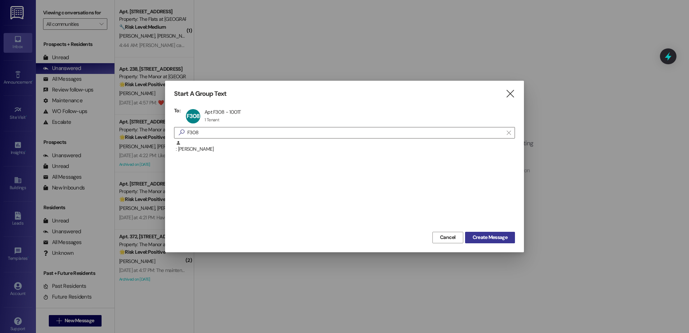  I want to click on button: Clear text, so click(509, 133).